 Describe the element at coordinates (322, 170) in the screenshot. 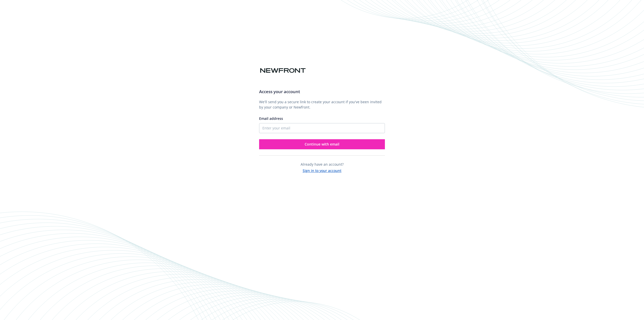

I see `button: Sign in to your account` at that location.